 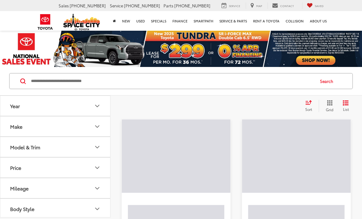 What do you see at coordinates (233, 21) in the screenshot?
I see `a: Service & Parts` at bounding box center [233, 21].